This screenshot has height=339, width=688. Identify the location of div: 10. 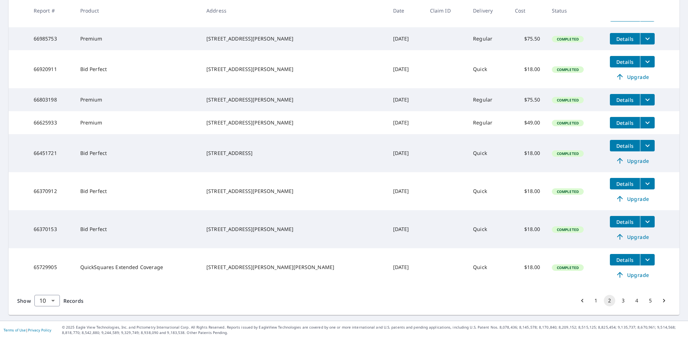
(47, 300).